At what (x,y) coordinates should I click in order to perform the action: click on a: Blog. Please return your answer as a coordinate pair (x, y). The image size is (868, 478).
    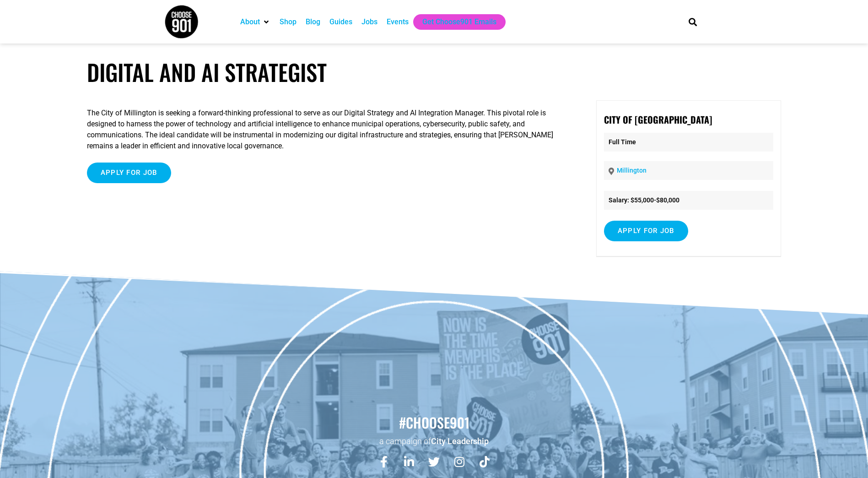
    Looking at the image, I should click on (313, 22).